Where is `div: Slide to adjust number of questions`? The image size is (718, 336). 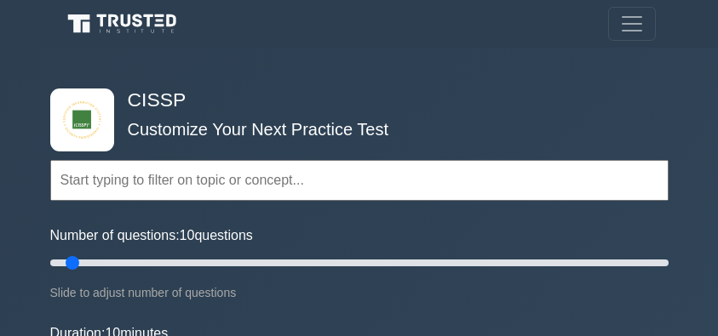 div: Slide to adjust number of questions is located at coordinates (359, 293).